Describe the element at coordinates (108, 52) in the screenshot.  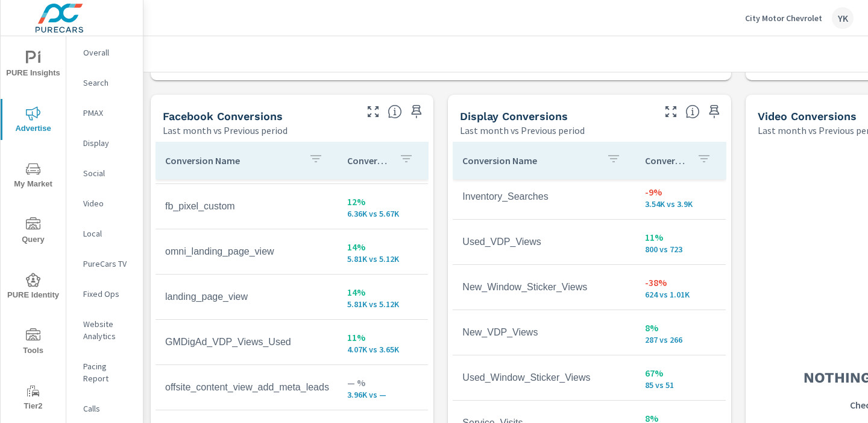
I see `p: Overall` at that location.